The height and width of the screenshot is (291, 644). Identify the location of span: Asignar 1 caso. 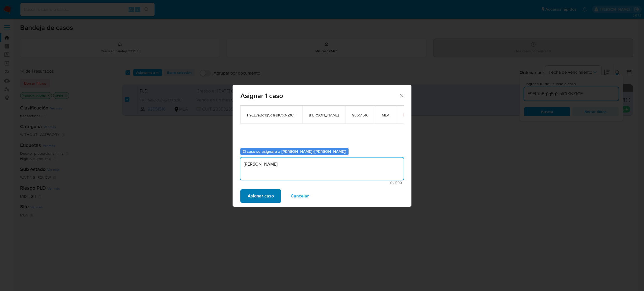
(319, 96).